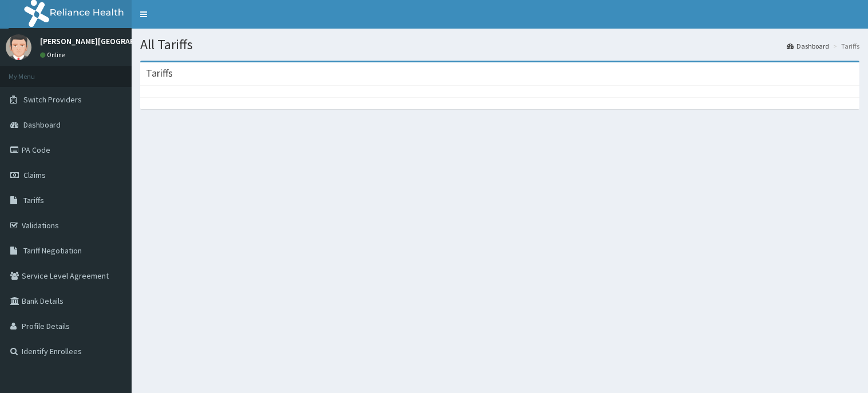  Describe the element at coordinates (19, 47) in the screenshot. I see `img: User Image` at that location.